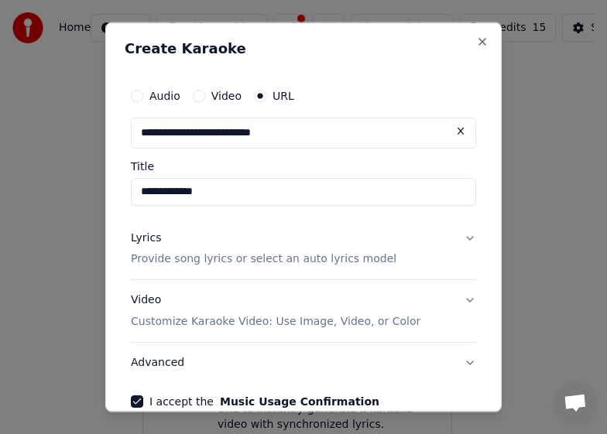  What do you see at coordinates (304, 311) in the screenshot?
I see `button: VideoCustomize Karaoke Video: Use Image, Video, or Color` at bounding box center [304, 311].